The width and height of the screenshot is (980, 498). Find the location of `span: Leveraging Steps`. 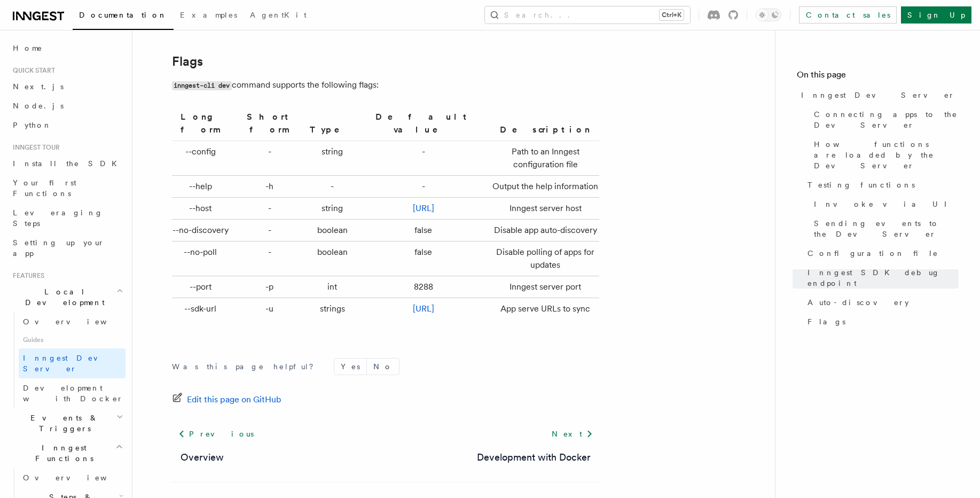

span: Leveraging Steps is located at coordinates (58, 218).